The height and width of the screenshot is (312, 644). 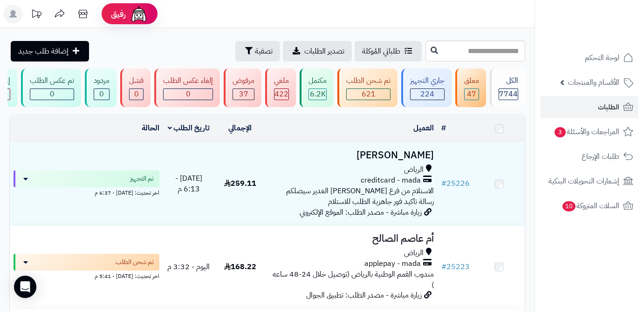 I want to click on div: 6214, so click(x=317, y=94).